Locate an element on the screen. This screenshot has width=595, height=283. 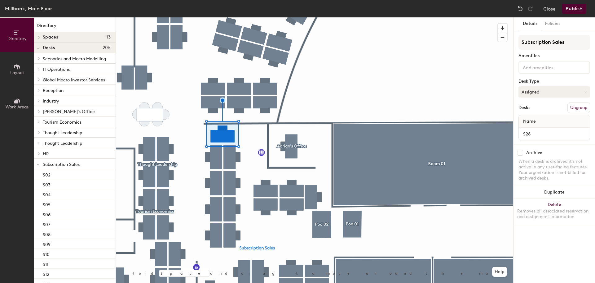
span: Scenarios and Macro Modelling is located at coordinates (74, 59).